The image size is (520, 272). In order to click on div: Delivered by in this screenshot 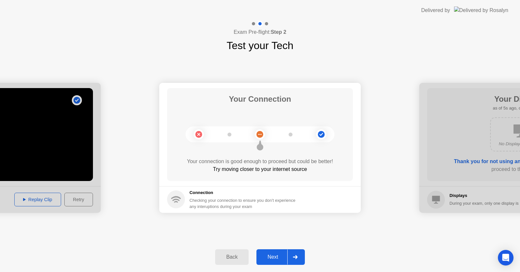, I will do `click(436, 10)`.